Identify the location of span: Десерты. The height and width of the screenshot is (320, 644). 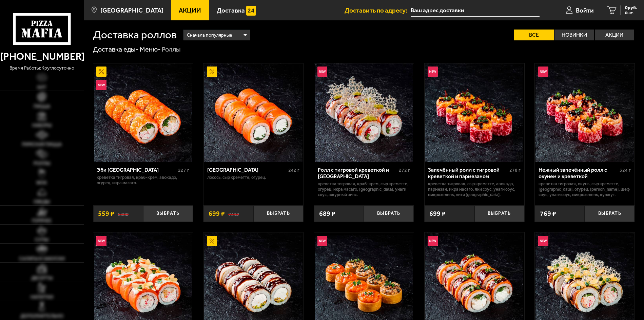
(41, 279).